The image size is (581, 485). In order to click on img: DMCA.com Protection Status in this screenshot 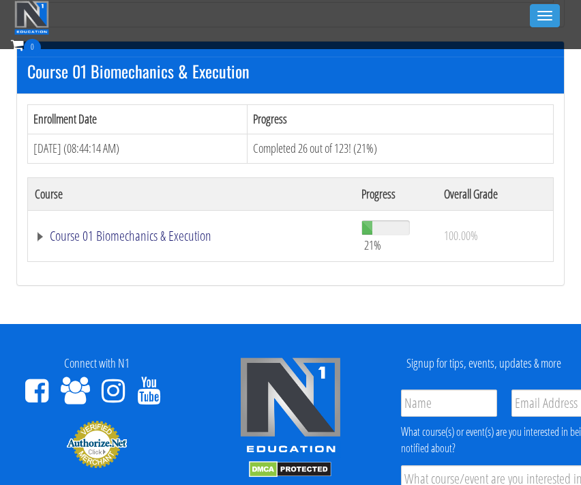, I will do `click(290, 469)`.